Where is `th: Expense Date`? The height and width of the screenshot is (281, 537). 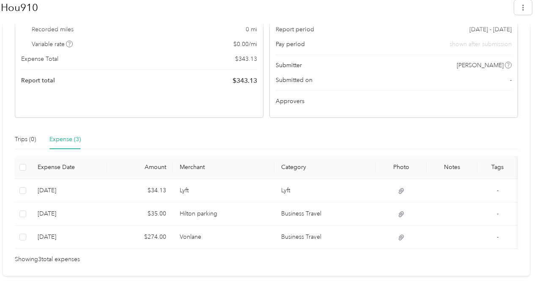 th: Expense Date is located at coordinates (69, 167).